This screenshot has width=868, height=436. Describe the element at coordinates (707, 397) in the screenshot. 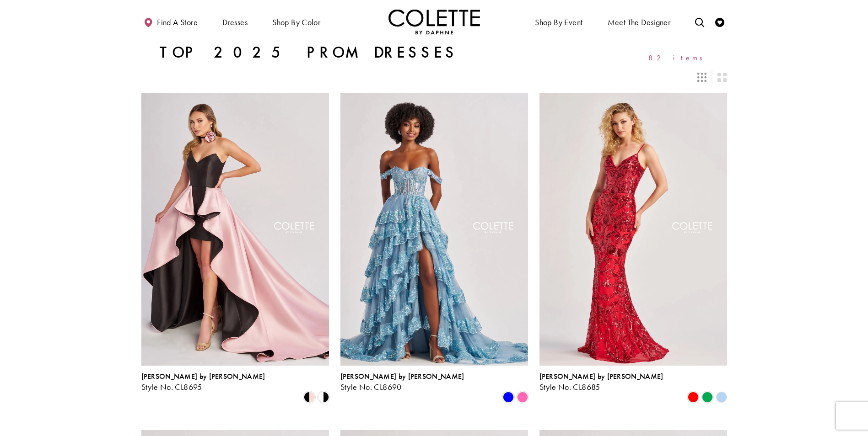

I see `i: Emerald` at that location.